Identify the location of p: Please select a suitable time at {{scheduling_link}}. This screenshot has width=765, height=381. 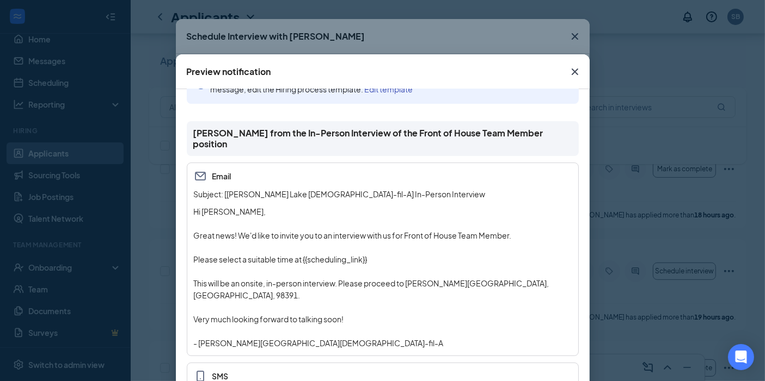
(383, 260).